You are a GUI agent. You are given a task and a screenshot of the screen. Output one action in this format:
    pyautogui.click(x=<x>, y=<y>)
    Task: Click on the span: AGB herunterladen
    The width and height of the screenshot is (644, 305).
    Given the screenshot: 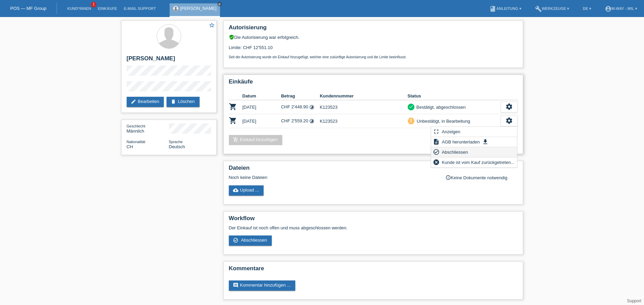 What is the action you would take?
    pyautogui.click(x=460, y=142)
    